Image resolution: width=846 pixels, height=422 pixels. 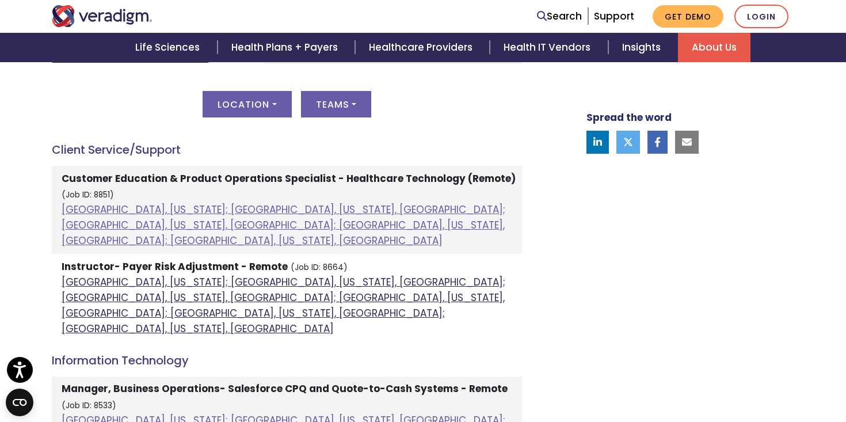 I want to click on button: Open CMP widget, so click(x=20, y=402).